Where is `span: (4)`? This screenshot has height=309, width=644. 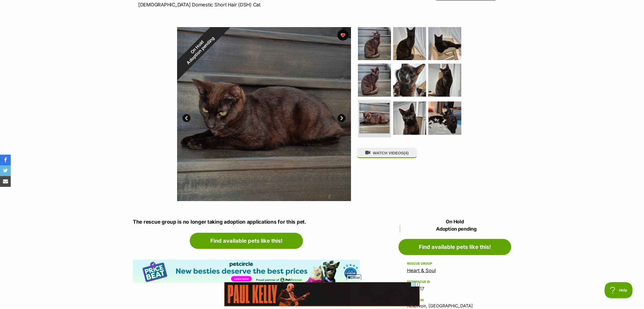
span: (4) is located at coordinates (406, 153).